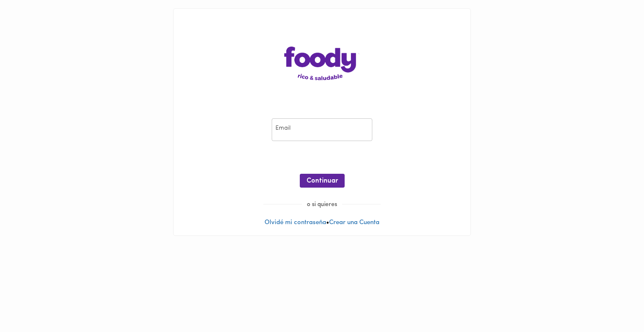  Describe the element at coordinates (322, 130) in the screenshot. I see `input: pepitoperez@gmail.com` at that location.